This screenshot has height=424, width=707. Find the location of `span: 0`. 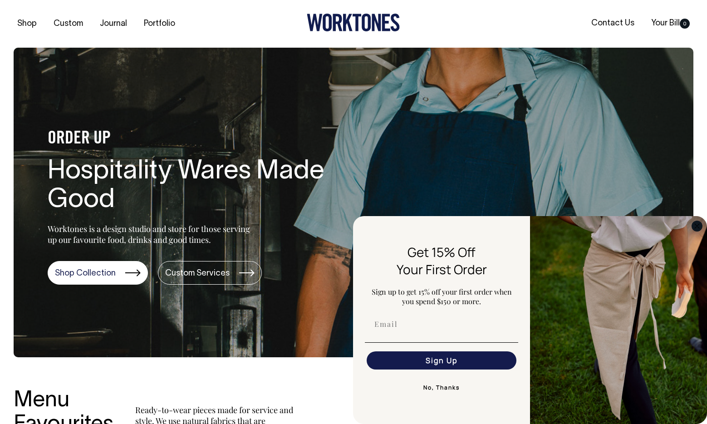

span: 0 is located at coordinates (684, 24).